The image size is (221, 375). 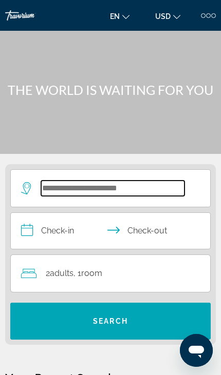 What do you see at coordinates (91, 273) in the screenshot?
I see `span: Room` at bounding box center [91, 273].